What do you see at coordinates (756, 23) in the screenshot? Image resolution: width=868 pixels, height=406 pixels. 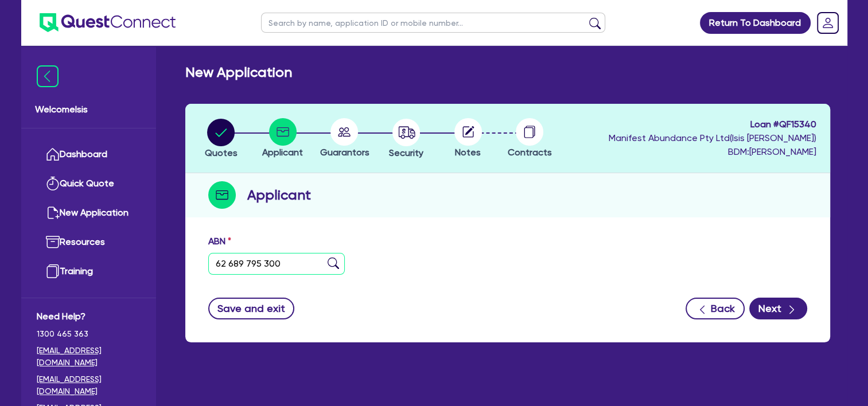 I see `a: Return To Dashboard` at bounding box center [756, 23].